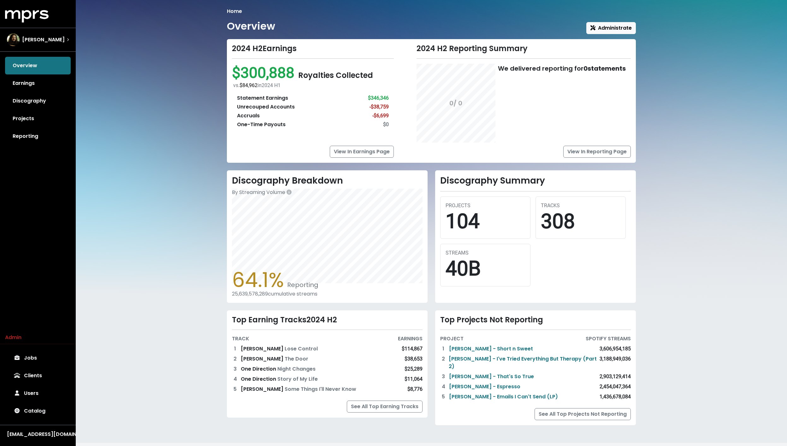  What do you see at coordinates (240, 339) in the screenshot?
I see `div: TRACK` at bounding box center [240, 339].